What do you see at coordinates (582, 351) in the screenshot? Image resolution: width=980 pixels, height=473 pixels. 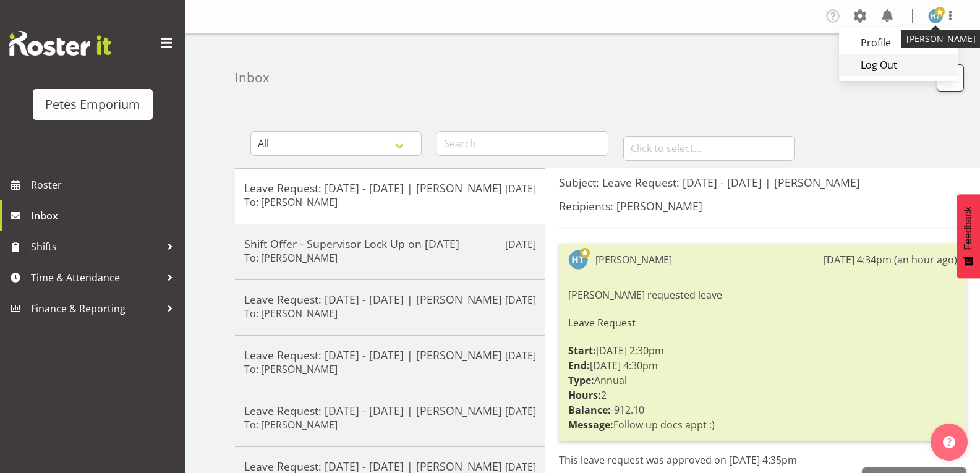 I see `strong: Start:` at bounding box center [582, 351].